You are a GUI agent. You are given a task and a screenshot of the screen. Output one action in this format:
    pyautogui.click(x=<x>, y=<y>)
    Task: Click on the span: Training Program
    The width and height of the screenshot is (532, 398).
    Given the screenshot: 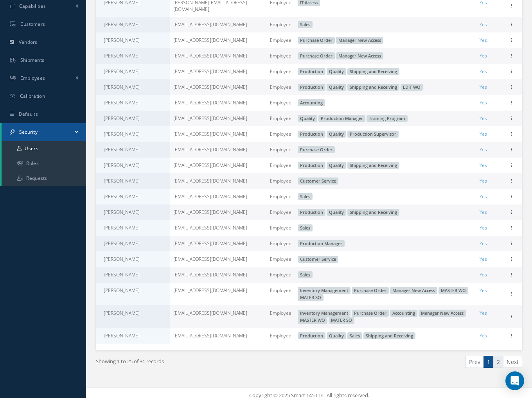 What is the action you would take?
    pyautogui.click(x=387, y=118)
    